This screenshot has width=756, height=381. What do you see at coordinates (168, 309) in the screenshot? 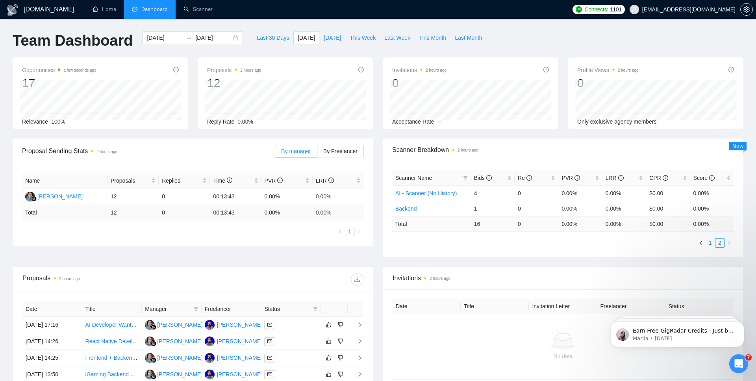
I see `span: Manager` at bounding box center [168, 309].